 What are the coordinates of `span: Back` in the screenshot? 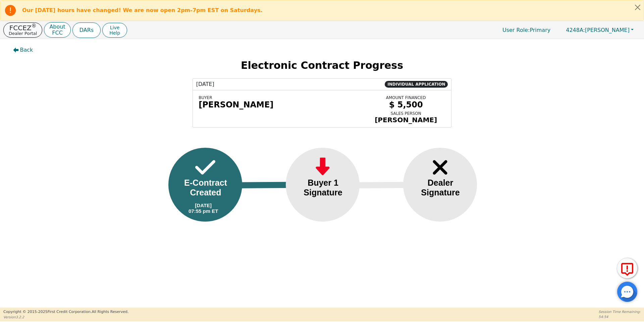 It's located at (27, 50).